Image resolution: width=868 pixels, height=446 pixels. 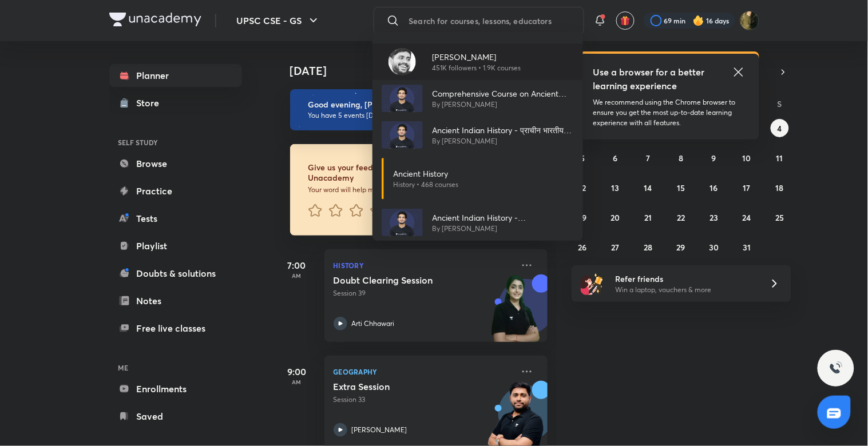 What do you see at coordinates (476, 68) in the screenshot?
I see `p: 451K followers • 1.9K courses` at bounding box center [476, 68].